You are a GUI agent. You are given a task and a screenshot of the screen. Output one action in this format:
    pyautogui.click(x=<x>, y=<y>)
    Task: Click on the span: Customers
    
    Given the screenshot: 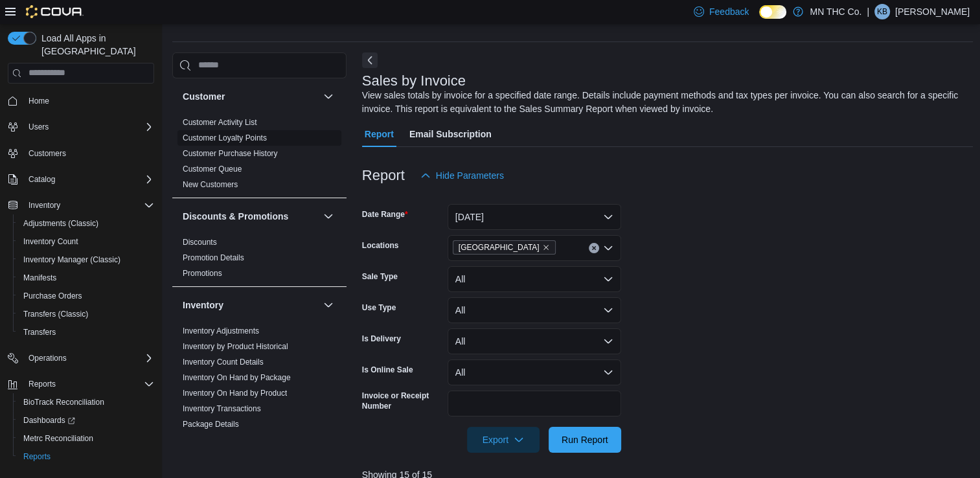 What is the action you would take?
    pyautogui.click(x=47, y=153)
    